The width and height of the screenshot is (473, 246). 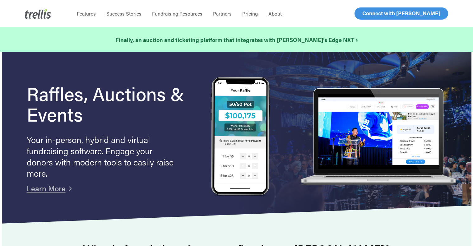 I want to click on span: Features, so click(x=86, y=13).